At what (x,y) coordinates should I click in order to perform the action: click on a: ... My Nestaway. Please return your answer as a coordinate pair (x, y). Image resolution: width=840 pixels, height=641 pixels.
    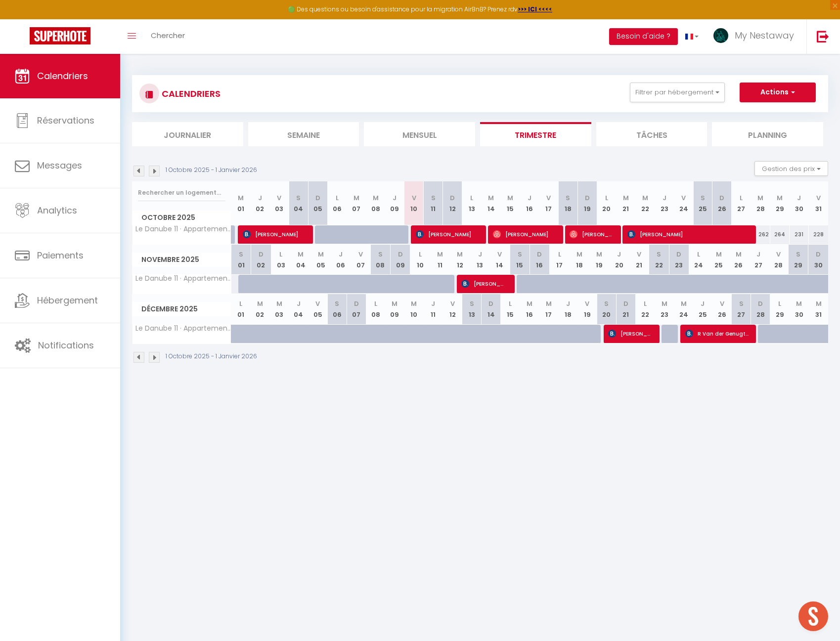
    Looking at the image, I should click on (756, 37).